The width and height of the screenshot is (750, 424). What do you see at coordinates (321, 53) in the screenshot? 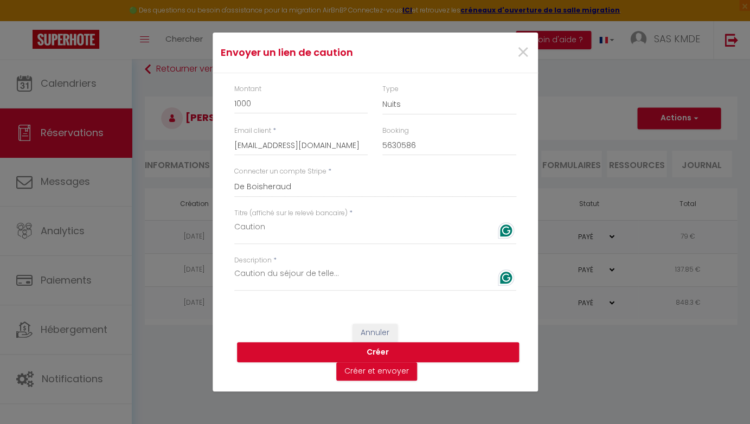
I see `h4: Envoyer un lien de caution` at bounding box center [321, 53].